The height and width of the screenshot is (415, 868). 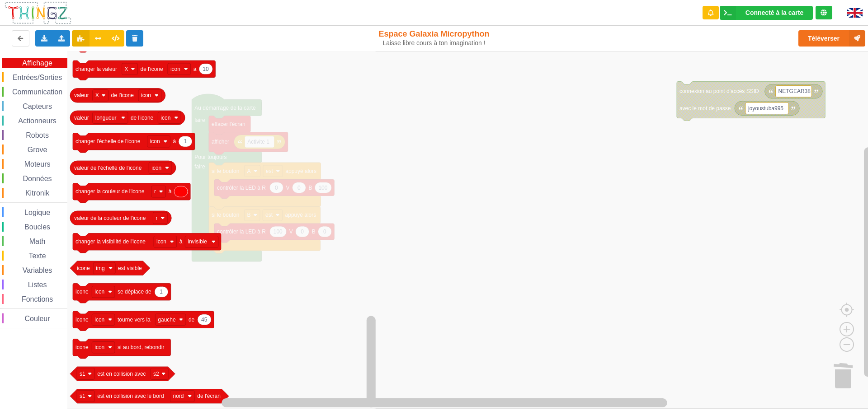 I want to click on text: nord, so click(x=178, y=396).